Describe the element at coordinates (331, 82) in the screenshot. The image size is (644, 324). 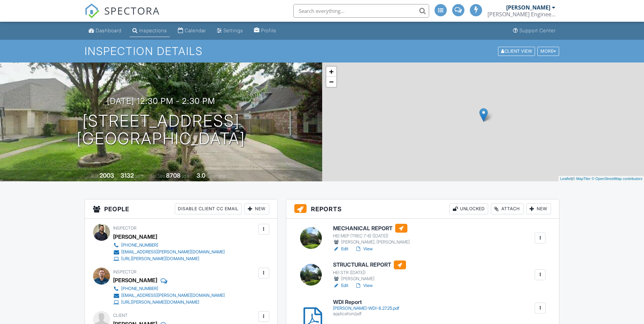
I see `a: Zoom out` at that location.